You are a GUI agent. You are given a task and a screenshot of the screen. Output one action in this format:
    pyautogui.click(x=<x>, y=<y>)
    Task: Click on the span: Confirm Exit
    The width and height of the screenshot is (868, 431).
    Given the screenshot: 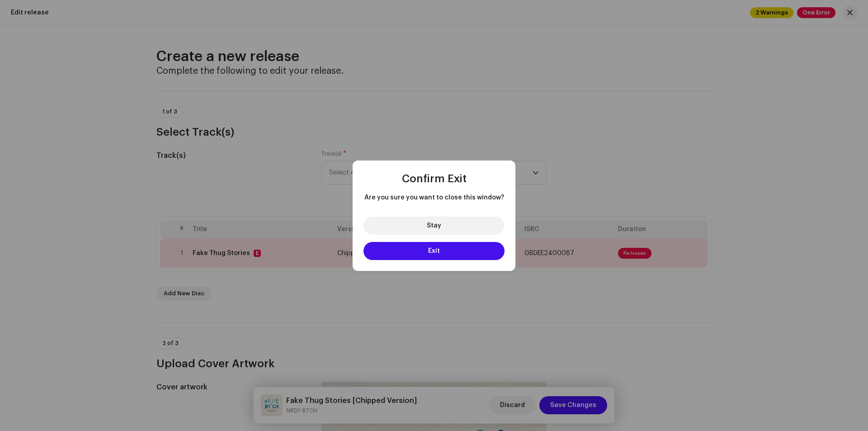 What is the action you would take?
    pyautogui.click(x=434, y=179)
    